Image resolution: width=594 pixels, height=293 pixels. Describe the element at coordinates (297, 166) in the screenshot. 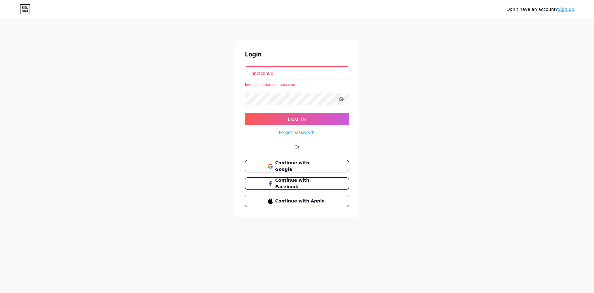

I see `a: Continue with Google` at that location.